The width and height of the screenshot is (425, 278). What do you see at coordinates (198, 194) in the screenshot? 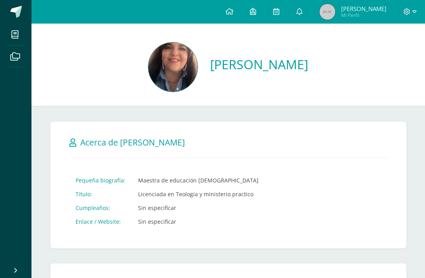
I see `td: Licenciada en Teologia y ministerio practico` at bounding box center [198, 194].